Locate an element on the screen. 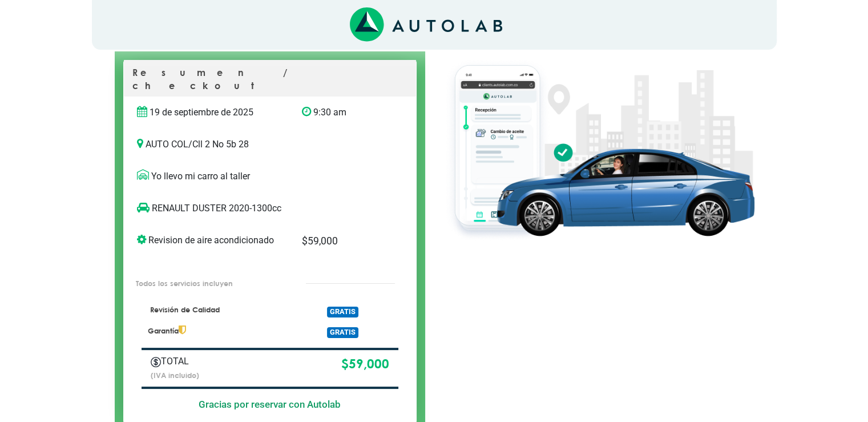 The image size is (868, 422). p: Todos los servicios incluyen is located at coordinates (209, 283).